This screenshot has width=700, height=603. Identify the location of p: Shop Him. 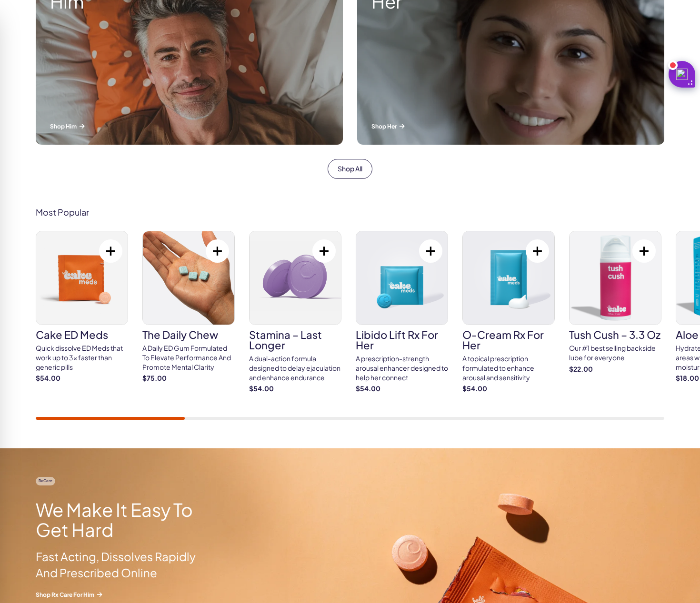
(189, 126).